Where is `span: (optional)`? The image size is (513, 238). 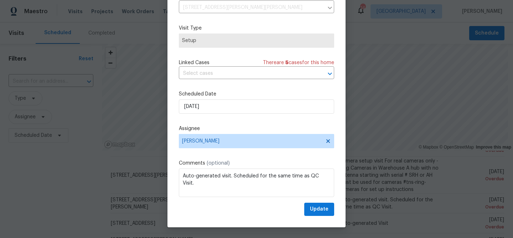 span: (optional) is located at coordinates (218, 163).